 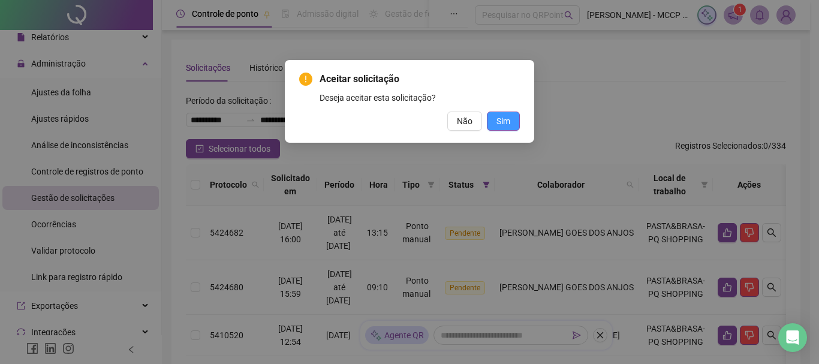 I want to click on span: Aceitar solicitação, so click(x=420, y=79).